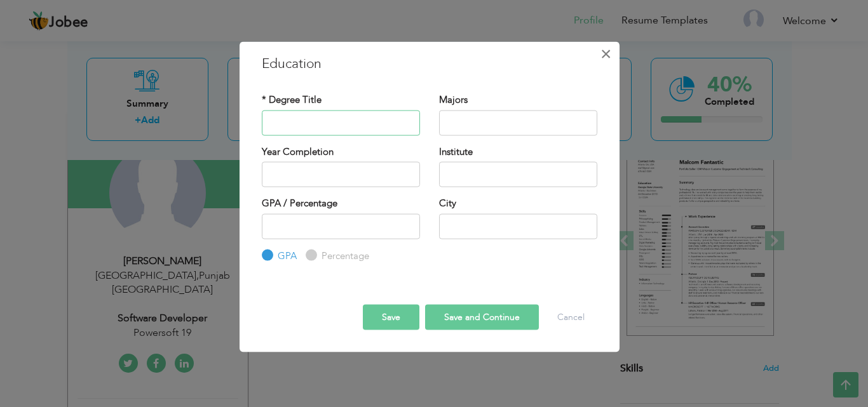 This screenshot has width=868, height=407. What do you see at coordinates (390, 318) in the screenshot?
I see `button: Save` at bounding box center [390, 318].